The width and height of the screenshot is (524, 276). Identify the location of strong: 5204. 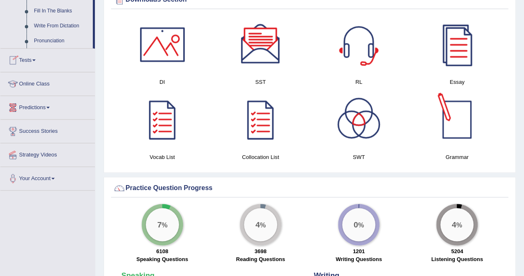
(457, 251).